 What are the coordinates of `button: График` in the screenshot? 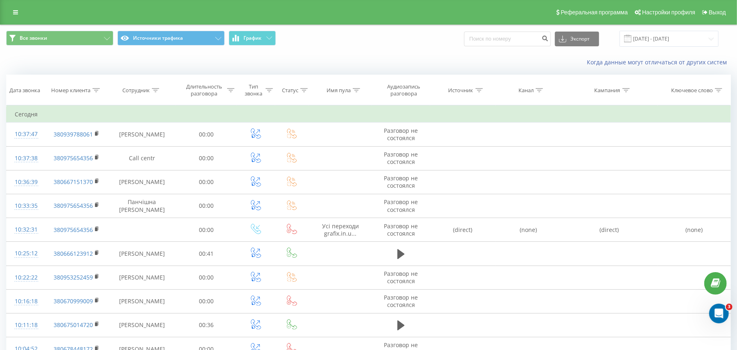 It's located at (252, 38).